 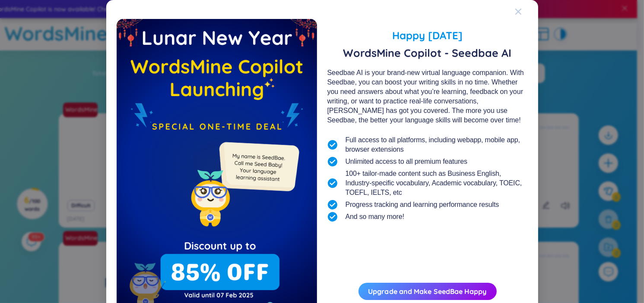 What do you see at coordinates (436, 183) in the screenshot?
I see `span: 100+ tailor-made content such as Business English, Industry-specific vocabulary, Academic vocabul...` at bounding box center [436, 183].